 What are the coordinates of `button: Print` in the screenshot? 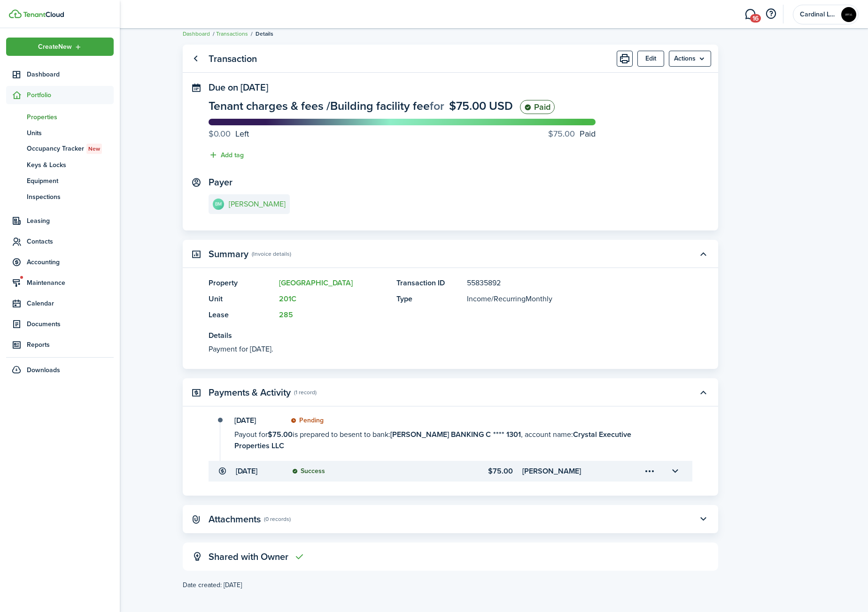 It's located at (625, 59).